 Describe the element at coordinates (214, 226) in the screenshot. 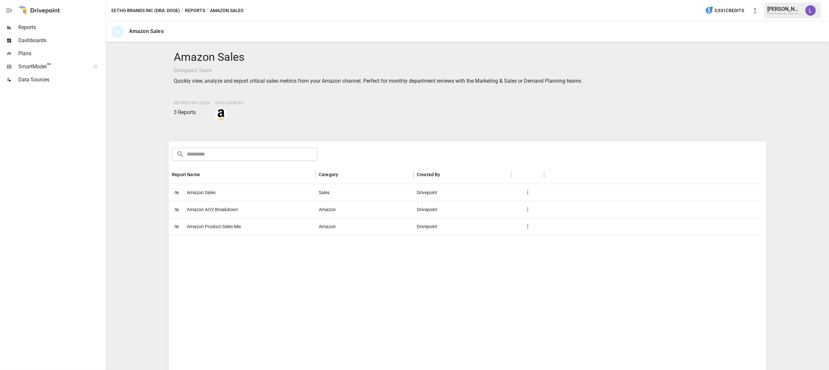

I see `span: Amazon Product Sales Mix` at that location.